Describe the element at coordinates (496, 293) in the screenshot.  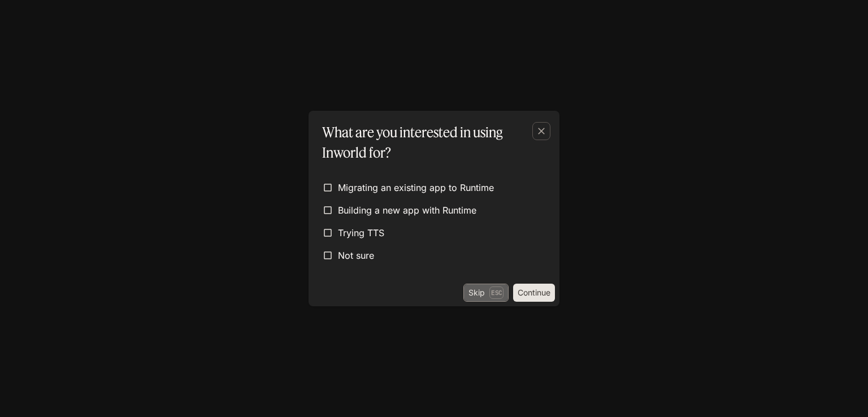
I see `p: Esc` at that location.